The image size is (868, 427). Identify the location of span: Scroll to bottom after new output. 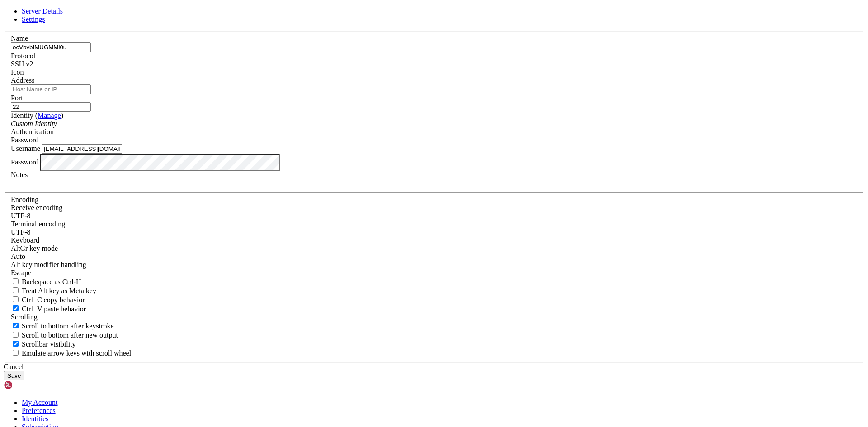
(69, 335).